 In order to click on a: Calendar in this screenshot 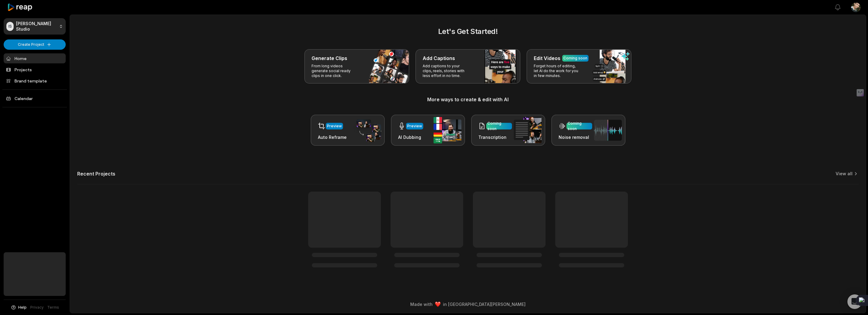, I will do `click(35, 98)`.